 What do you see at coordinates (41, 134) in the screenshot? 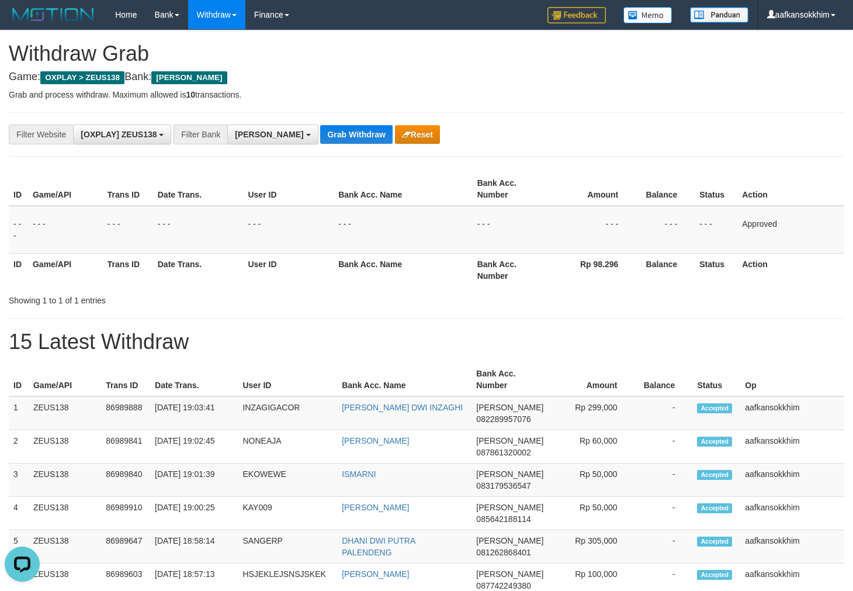
I see `div: Filter Website` at bounding box center [41, 134].